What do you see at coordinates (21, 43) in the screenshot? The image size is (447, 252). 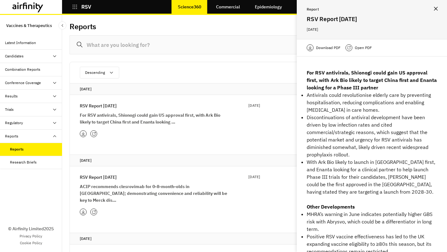 I see `div: Latest Information` at bounding box center [21, 43].